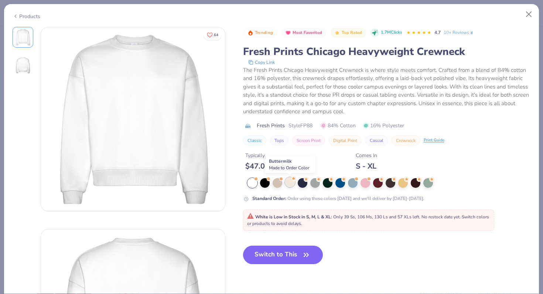 The height and width of the screenshot is (294, 543). I want to click on span: Style FP88, so click(300, 126).